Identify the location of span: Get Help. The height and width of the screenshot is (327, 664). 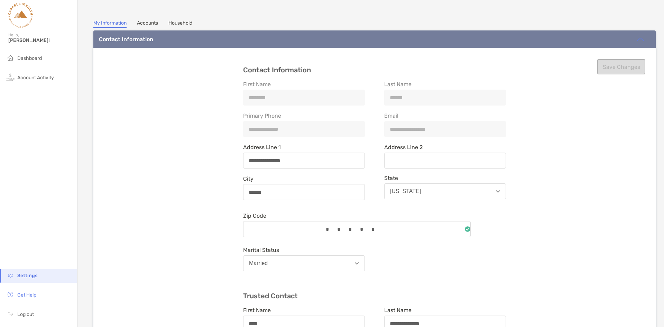
(27, 295).